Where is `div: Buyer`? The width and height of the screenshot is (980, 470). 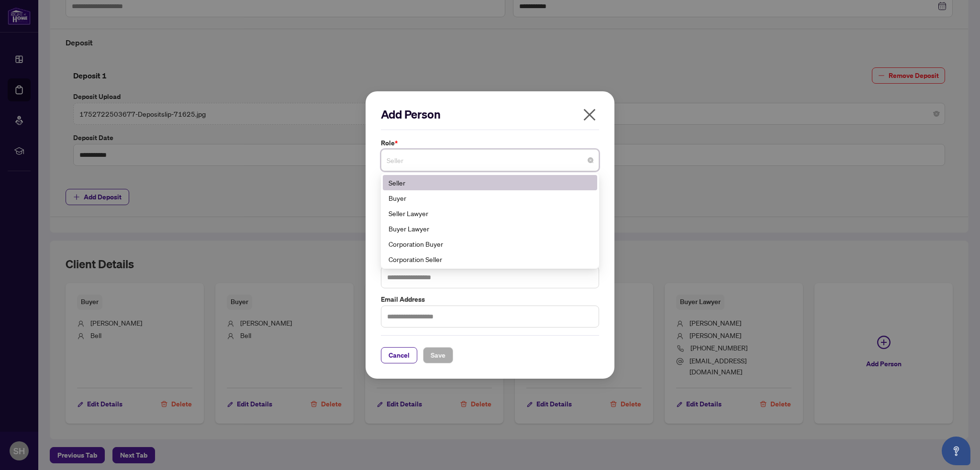
div: Buyer is located at coordinates (490, 198).